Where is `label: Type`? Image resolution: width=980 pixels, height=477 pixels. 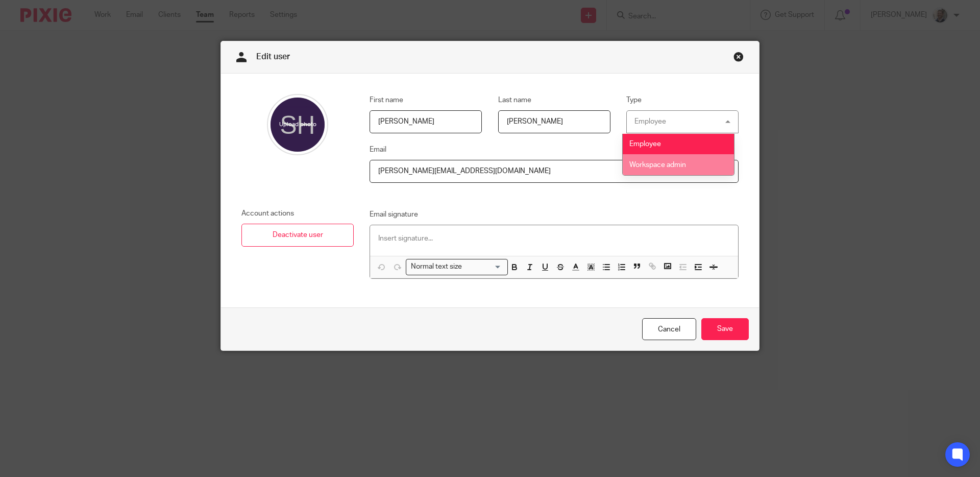
label: Type is located at coordinates (634, 100).